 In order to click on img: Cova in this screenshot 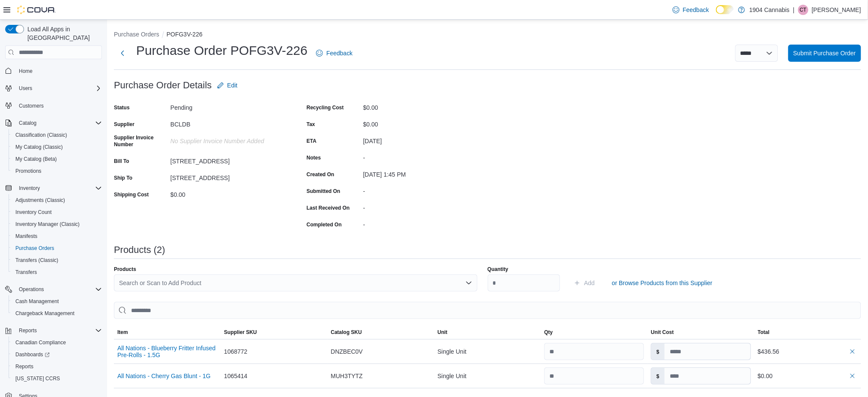, I will do `click(37, 10)`.